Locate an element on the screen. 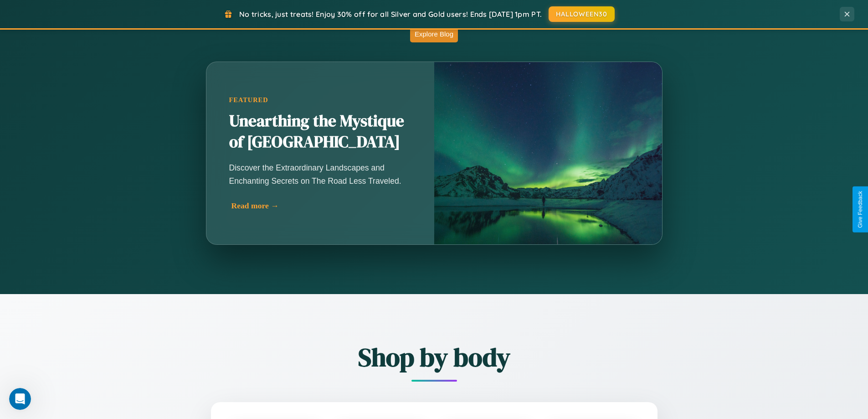 This screenshot has width=868, height=419. p: Discover the Extraordinary Landscapes and Enchanting Secrets on The Road Less Traveled. is located at coordinates (321, 175).